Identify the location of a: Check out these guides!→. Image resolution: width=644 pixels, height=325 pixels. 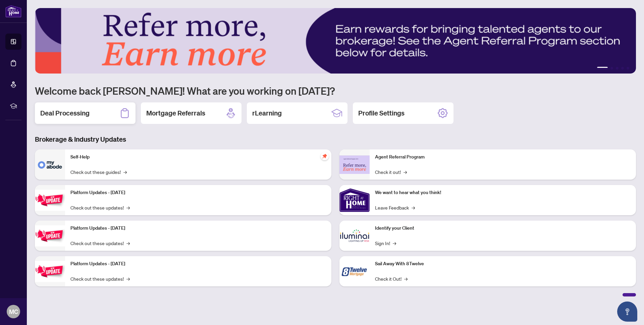
(99, 172).